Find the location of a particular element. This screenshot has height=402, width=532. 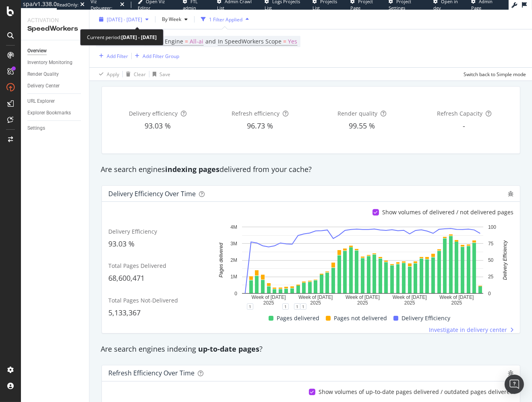

text: 1M is located at coordinates (233, 277).